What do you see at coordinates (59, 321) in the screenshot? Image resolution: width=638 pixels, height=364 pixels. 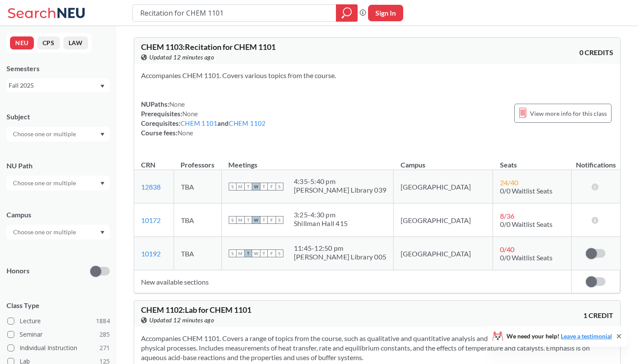 I see `label: Lecture` at bounding box center [59, 321].